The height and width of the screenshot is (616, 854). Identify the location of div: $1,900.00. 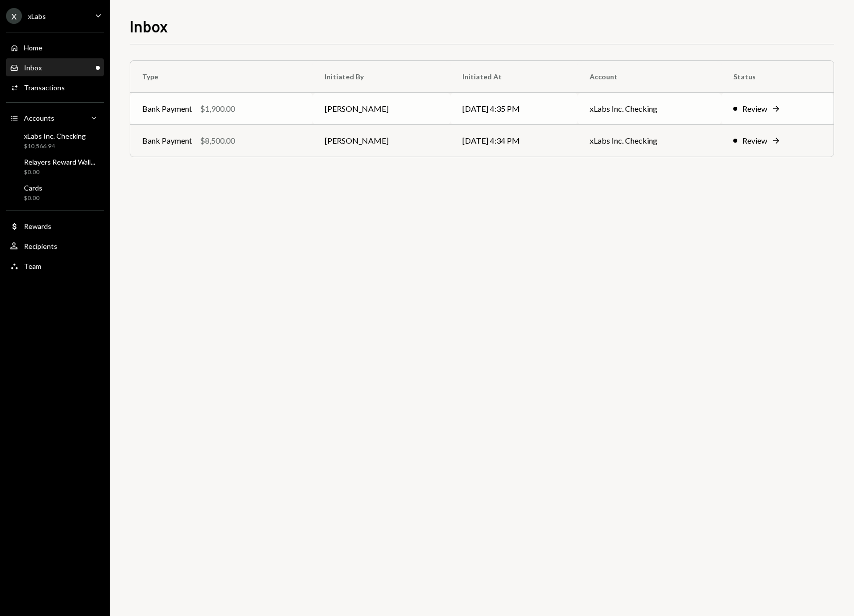
(217, 109).